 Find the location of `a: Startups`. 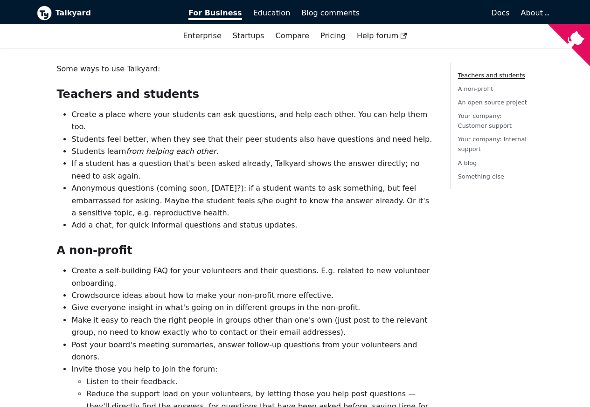

a: Startups is located at coordinates (248, 36).